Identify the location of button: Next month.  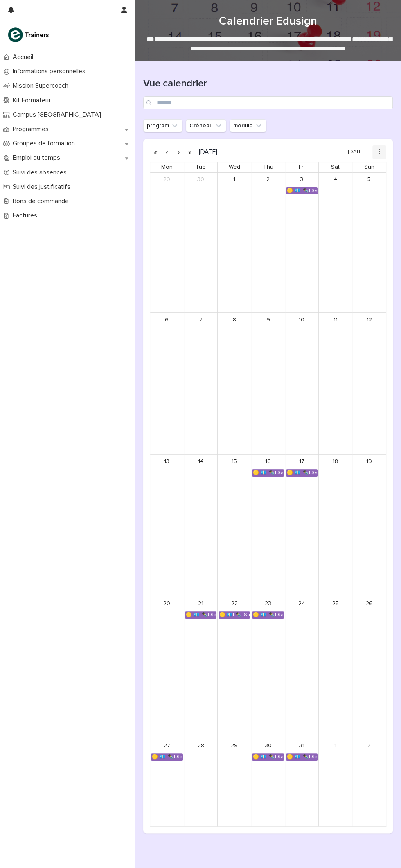
(178, 152).